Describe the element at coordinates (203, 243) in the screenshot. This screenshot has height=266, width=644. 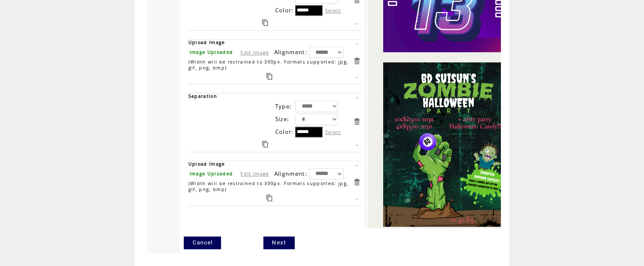
I see `a: Cancel` at that location.